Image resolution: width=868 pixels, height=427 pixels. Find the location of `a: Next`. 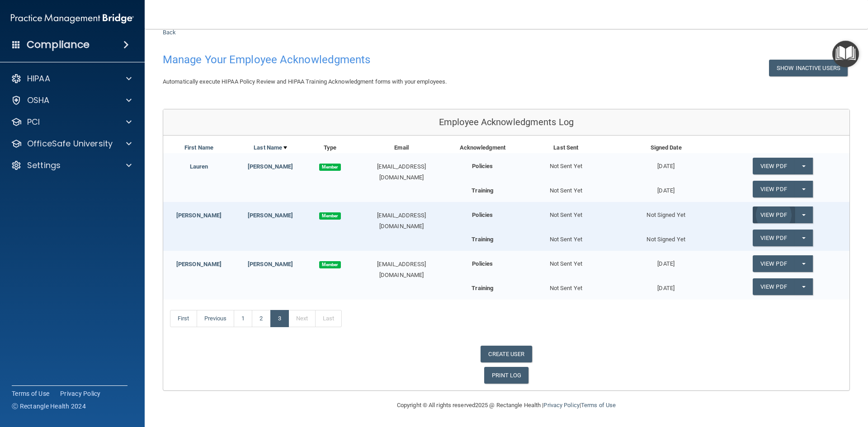

a: Next is located at coordinates (302, 318).